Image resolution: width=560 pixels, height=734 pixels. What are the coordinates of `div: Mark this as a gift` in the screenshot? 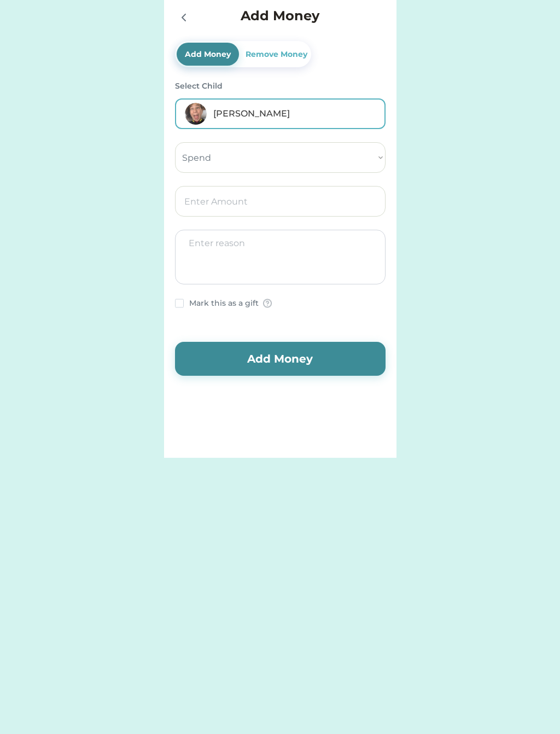 It's located at (224, 303).